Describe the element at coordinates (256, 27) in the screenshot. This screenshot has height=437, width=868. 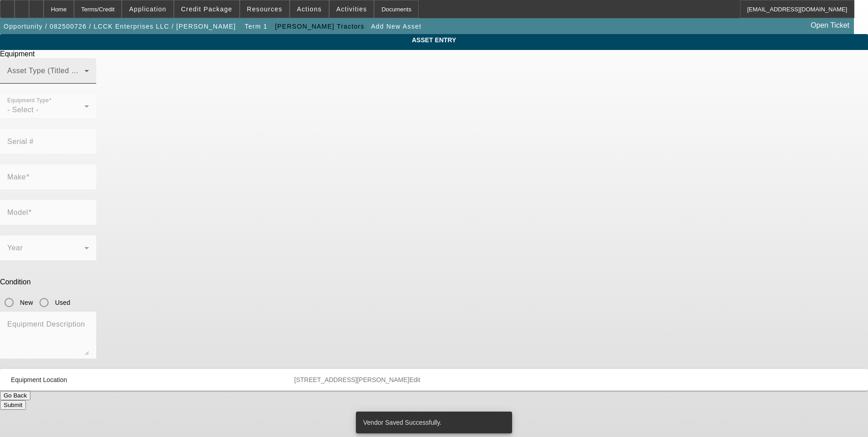
I see `button: Term 1` at that location.